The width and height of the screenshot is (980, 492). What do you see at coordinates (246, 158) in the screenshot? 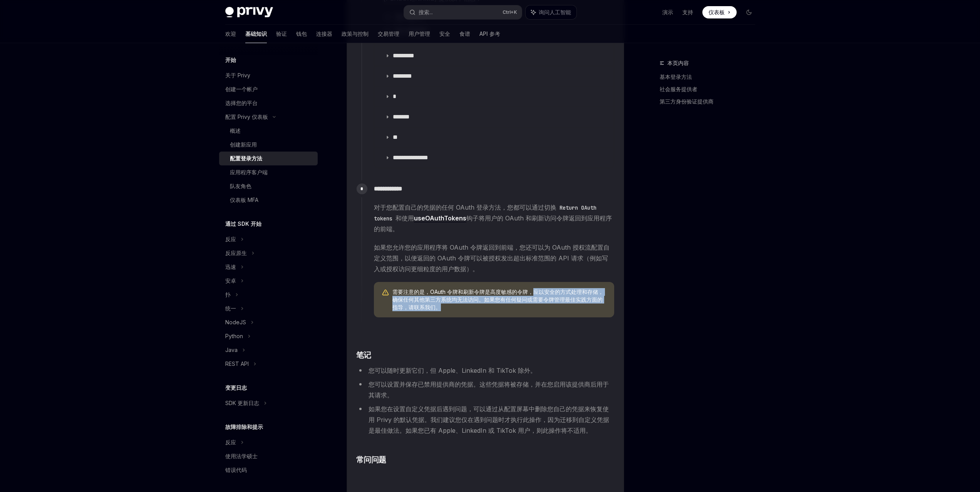
I see `font: 配置登录方法` at bounding box center [246, 158].